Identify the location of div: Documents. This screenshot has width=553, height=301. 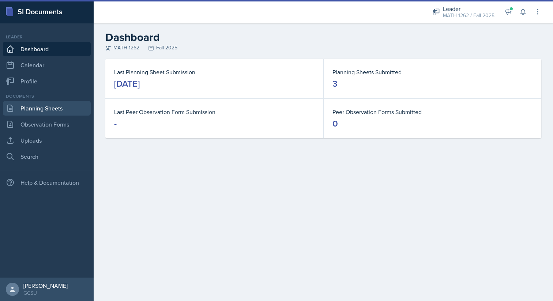
(47, 96).